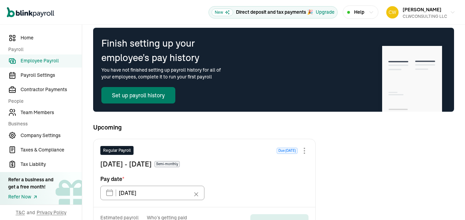 This screenshot has width=465, height=220. What do you see at coordinates (31, 183) in the screenshot?
I see `div: Refer a business and get a free month!` at bounding box center [31, 183].